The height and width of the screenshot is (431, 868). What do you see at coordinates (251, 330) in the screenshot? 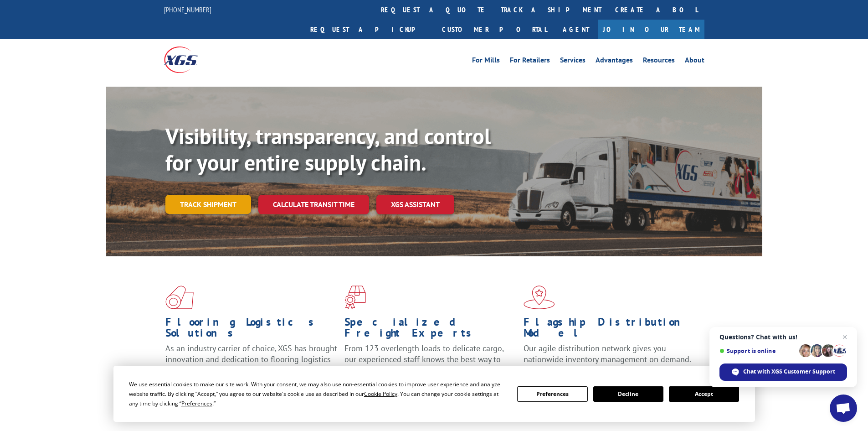
I see `h1: Flooring Logistics Solutions` at bounding box center [251, 330].